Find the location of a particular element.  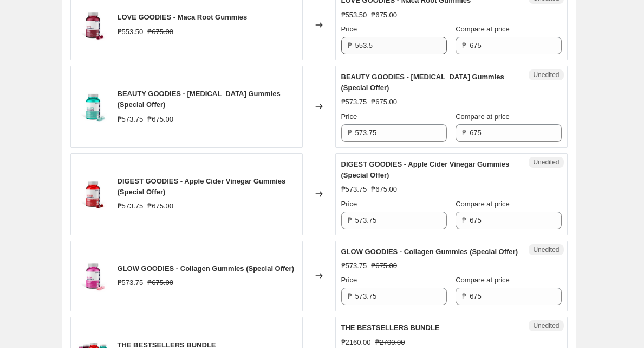

strike: ₱2700.00 is located at coordinates (390, 342).